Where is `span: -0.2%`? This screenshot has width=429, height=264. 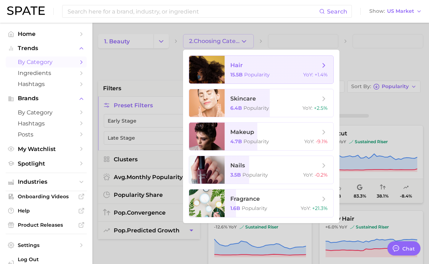 span: -0.2% is located at coordinates (321, 175).